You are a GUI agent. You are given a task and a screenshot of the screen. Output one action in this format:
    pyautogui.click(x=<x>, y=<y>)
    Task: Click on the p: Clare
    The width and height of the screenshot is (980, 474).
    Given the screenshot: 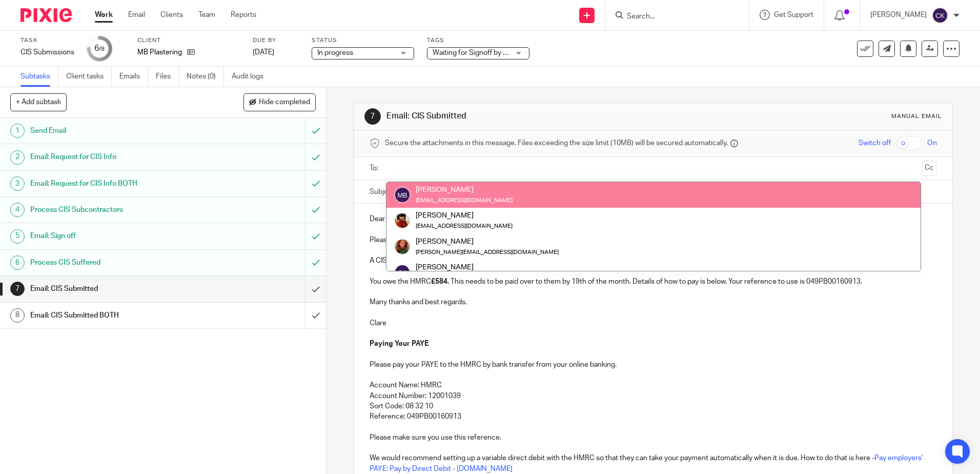 What is the action you would take?
    pyautogui.click(x=653, y=323)
    